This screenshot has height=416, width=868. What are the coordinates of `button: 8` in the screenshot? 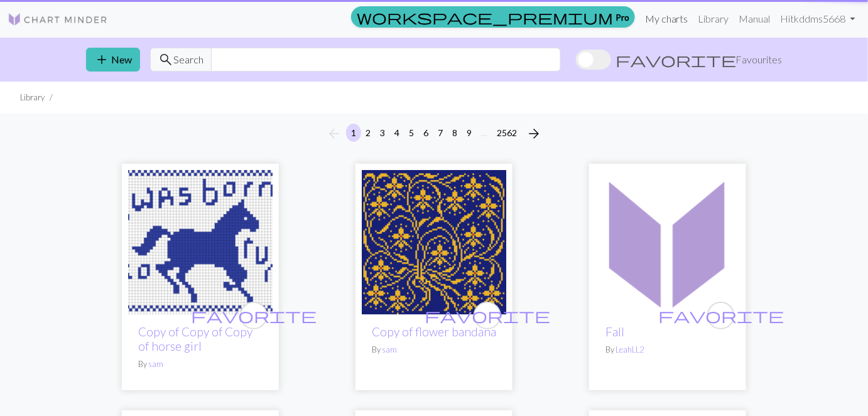 It's located at (455, 132).